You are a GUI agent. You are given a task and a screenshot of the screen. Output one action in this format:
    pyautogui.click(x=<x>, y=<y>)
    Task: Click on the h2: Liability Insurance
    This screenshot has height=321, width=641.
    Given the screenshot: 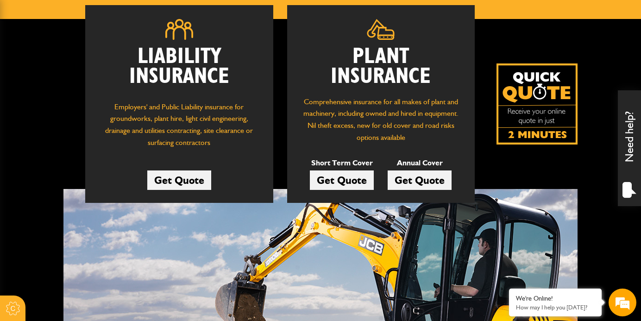 What is the action you would take?
    pyautogui.click(x=179, y=69)
    